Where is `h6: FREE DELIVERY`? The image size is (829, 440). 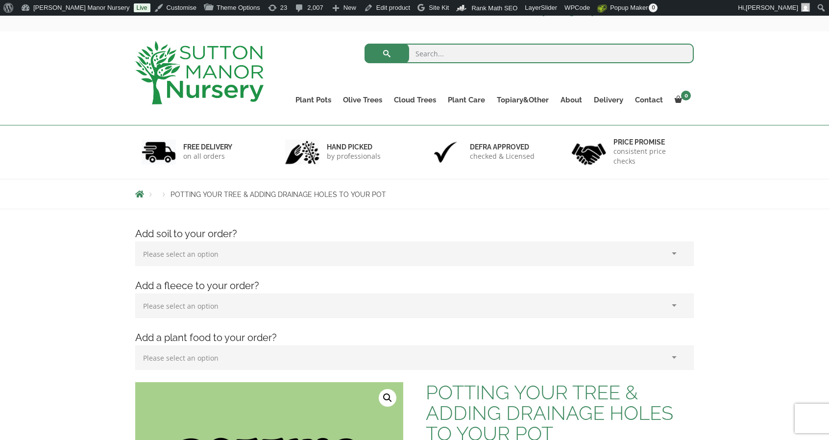 h6: FREE DELIVERY is located at coordinates (208, 147).